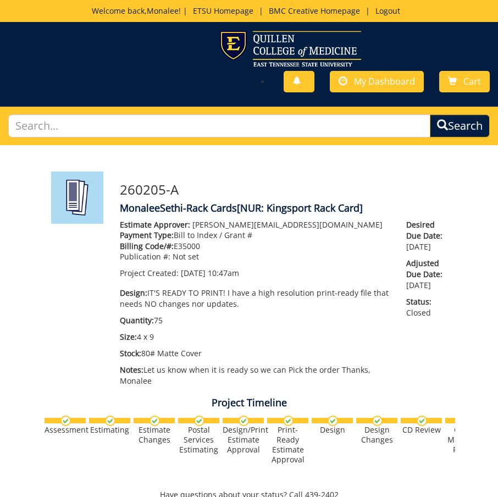  I want to click on div: Postal Services Estimating, so click(199, 440).